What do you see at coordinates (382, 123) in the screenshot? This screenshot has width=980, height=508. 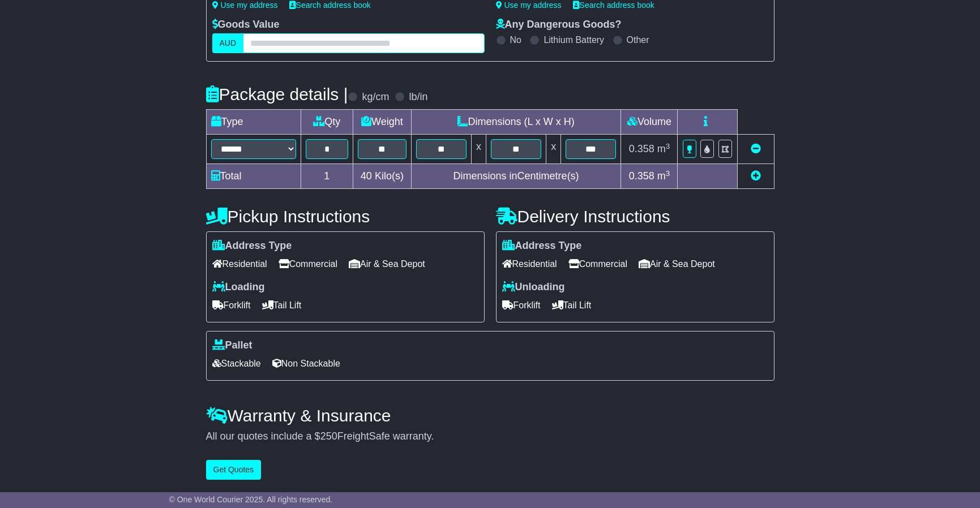 I see `td: Weight` at bounding box center [382, 123].